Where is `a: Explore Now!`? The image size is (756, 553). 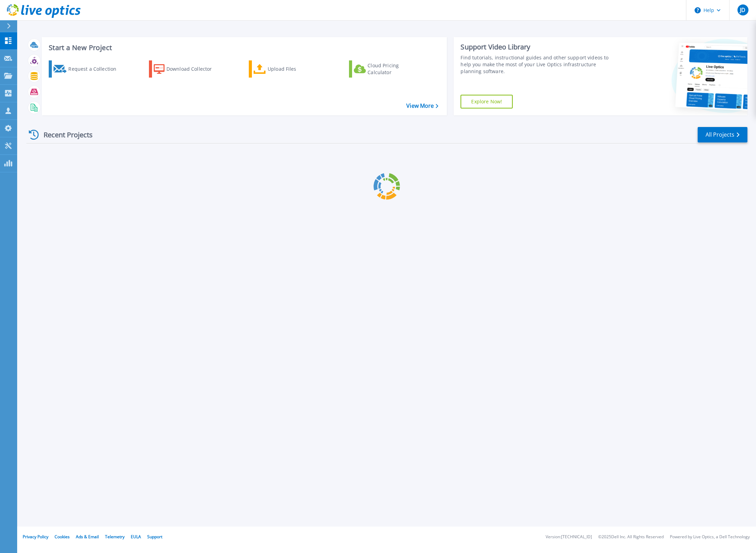 a: Explore Now! is located at coordinates (486, 101).